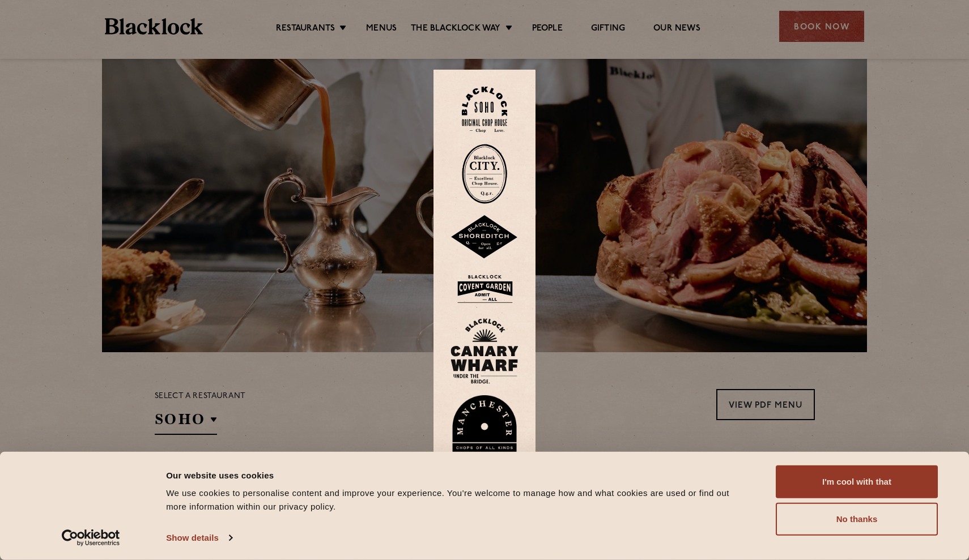  I want to click on button: I'm cool with that, so click(857, 482).